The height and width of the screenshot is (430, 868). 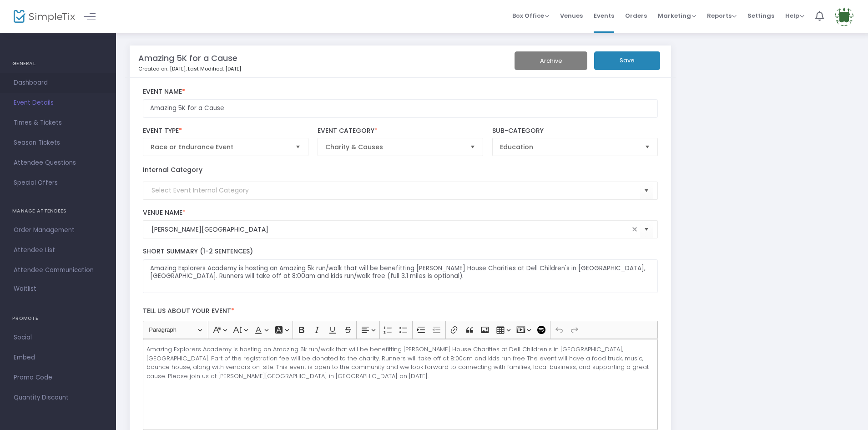 What do you see at coordinates (188, 58) in the screenshot?
I see `m-panel-title: Amazing 5K for a Cause` at bounding box center [188, 58].